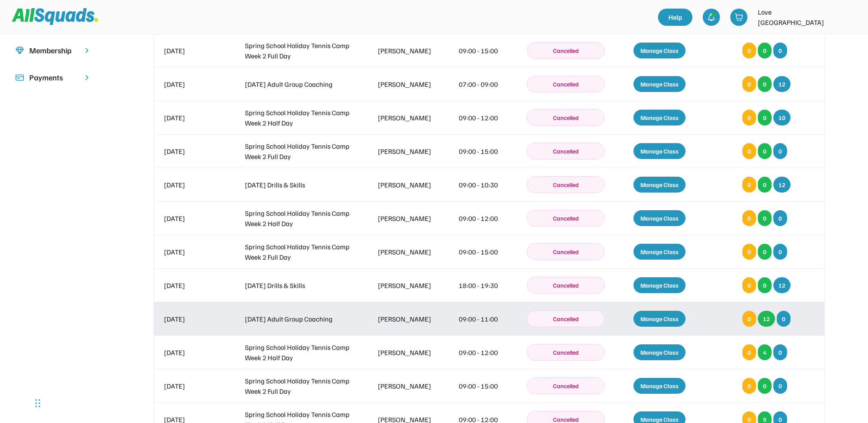  Describe the element at coordinates (765, 352) in the screenshot. I see `div: 4` at that location.